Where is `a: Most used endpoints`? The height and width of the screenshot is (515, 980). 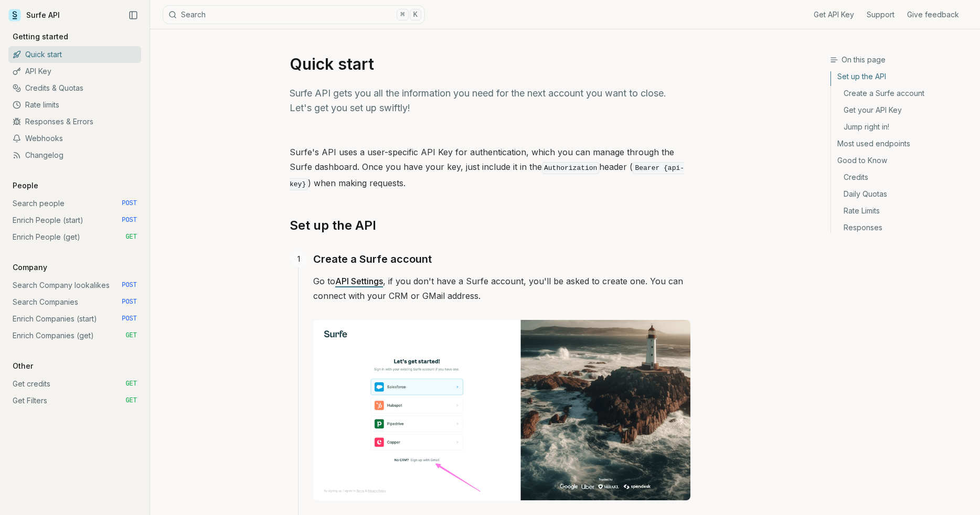
a: Most used endpoints is located at coordinates (901, 144).